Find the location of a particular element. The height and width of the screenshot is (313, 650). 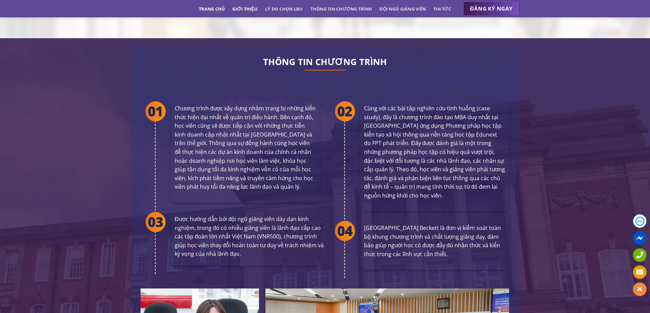

a: Đội ngũ giảng viên is located at coordinates (402, 9).